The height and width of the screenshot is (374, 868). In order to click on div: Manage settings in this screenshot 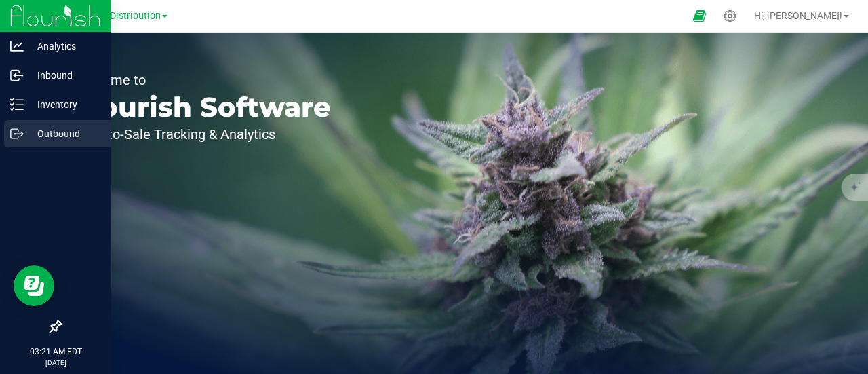, I will do `click(730, 16)`.